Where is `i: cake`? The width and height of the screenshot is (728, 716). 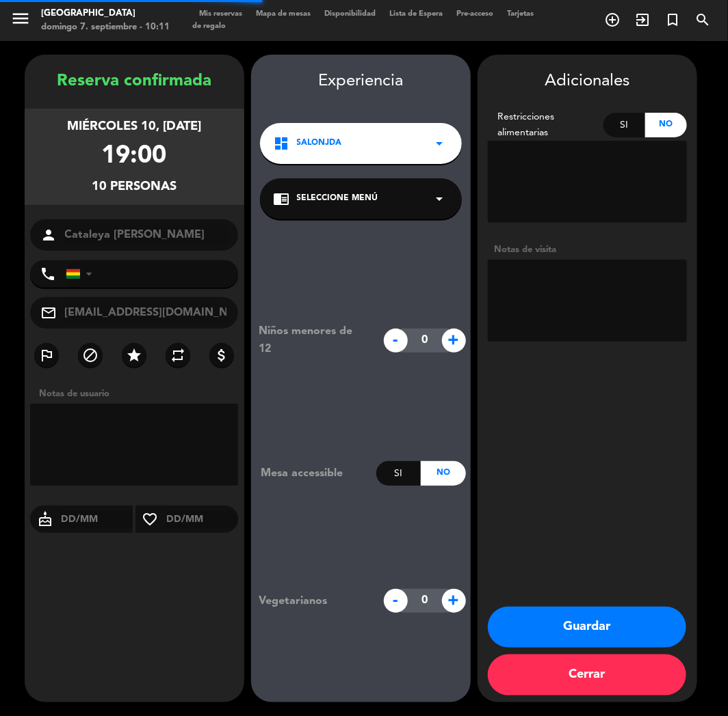
i: cake is located at coordinates (45, 520).